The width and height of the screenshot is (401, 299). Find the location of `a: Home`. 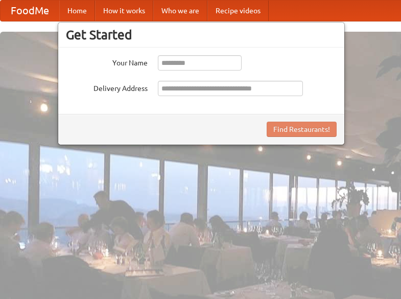

a: Home is located at coordinates (77, 11).